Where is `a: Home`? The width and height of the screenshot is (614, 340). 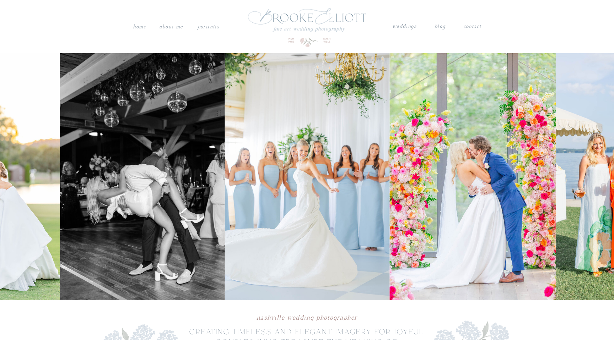
a: Home is located at coordinates (139, 27).